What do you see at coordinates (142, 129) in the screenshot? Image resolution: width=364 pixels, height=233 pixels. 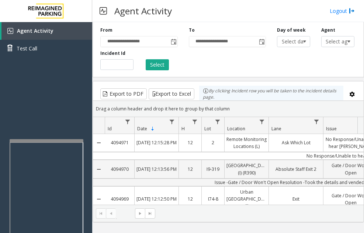 I see `span: Date` at bounding box center [142, 129].